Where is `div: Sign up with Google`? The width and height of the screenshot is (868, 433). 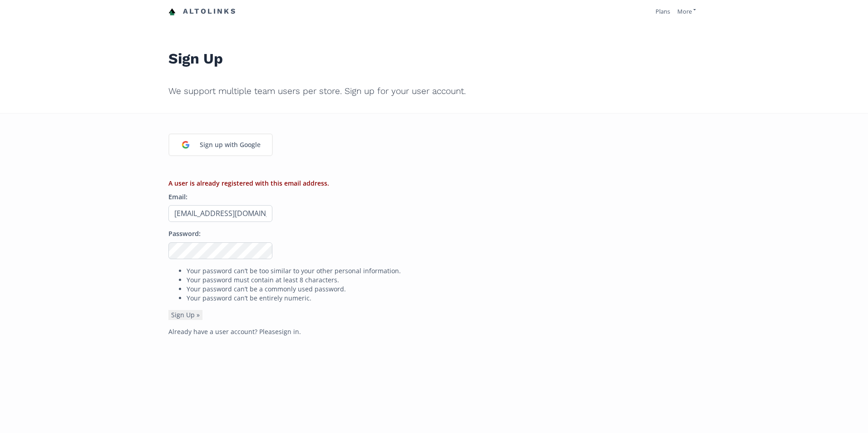 div: Sign up with Google is located at coordinates (230, 145).